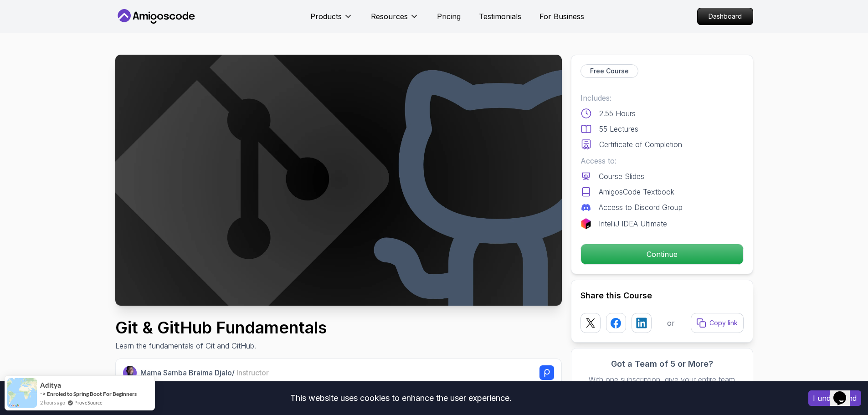 The image size is (868, 415). Describe the element at coordinates (339, 180) in the screenshot. I see `img: git-github-fundamentals_thumbnail` at that location.